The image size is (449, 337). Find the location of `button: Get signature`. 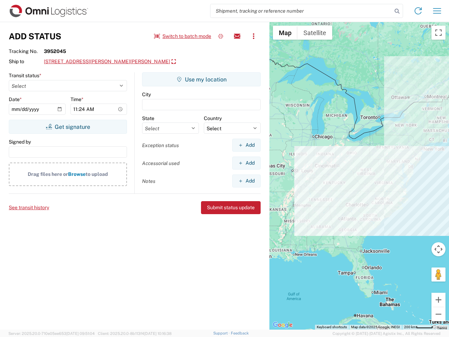

button: Get signature is located at coordinates (68, 127).